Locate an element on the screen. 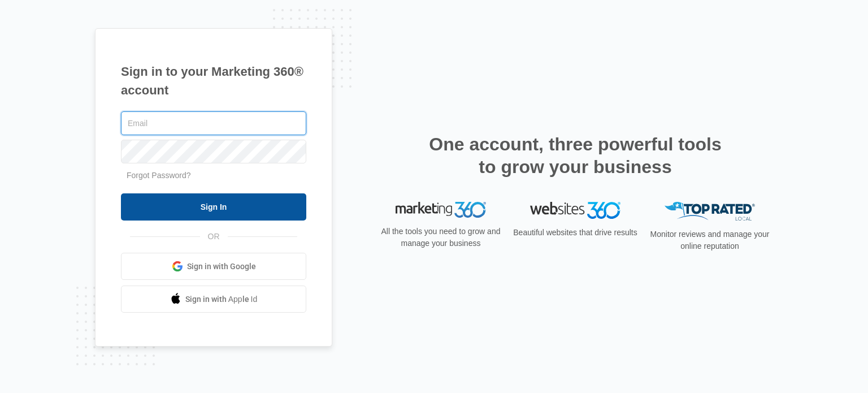  h2: One account, three powerful tools to grow your business is located at coordinates (575, 155).